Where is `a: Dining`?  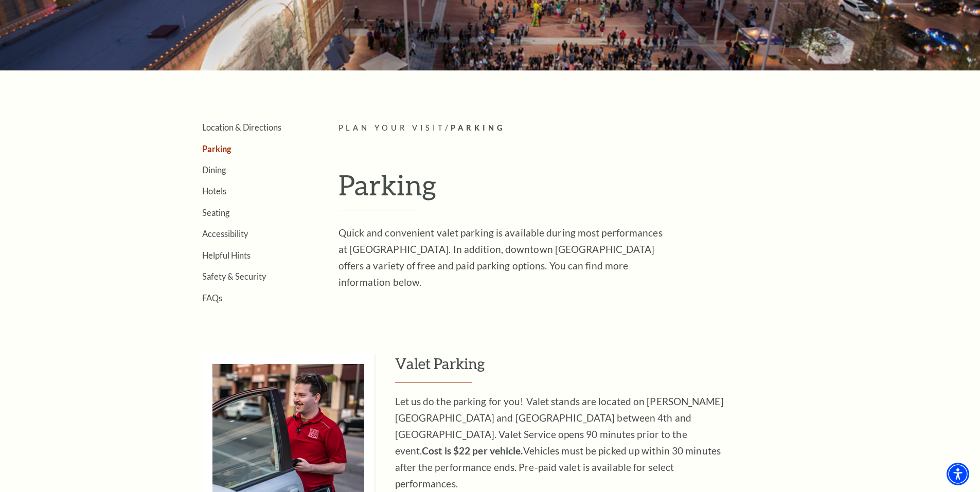 a: Dining is located at coordinates (214, 170).